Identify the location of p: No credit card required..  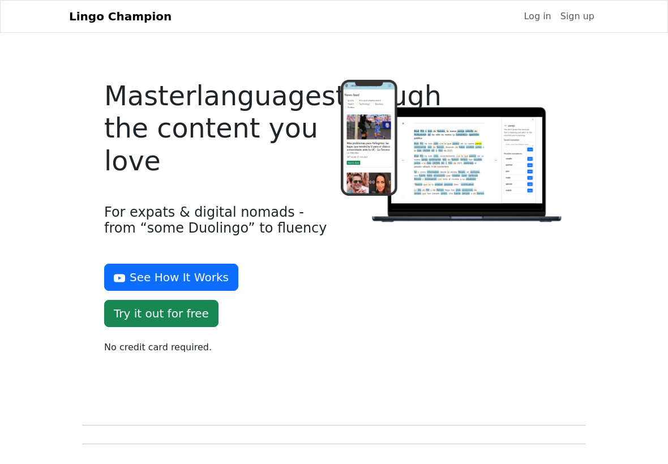
(216, 348).